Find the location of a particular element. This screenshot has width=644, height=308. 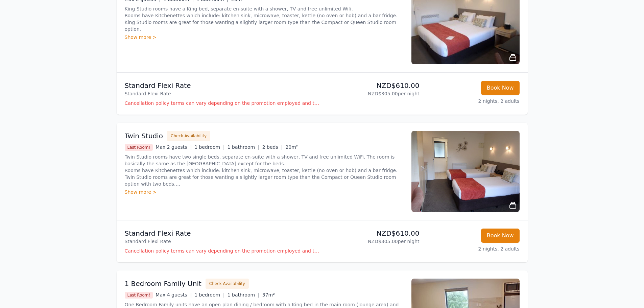

span: 2 beds | is located at coordinates (272, 147).